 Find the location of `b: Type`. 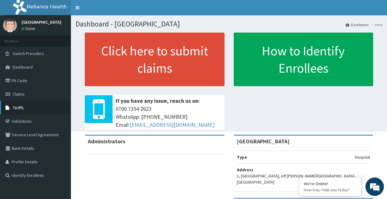

b: Type is located at coordinates (242, 157).